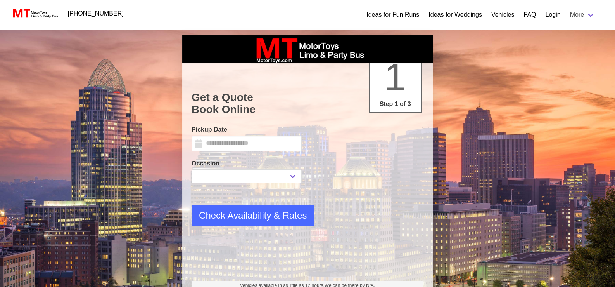 The image size is (615, 287). I want to click on label: Occasion, so click(247, 163).